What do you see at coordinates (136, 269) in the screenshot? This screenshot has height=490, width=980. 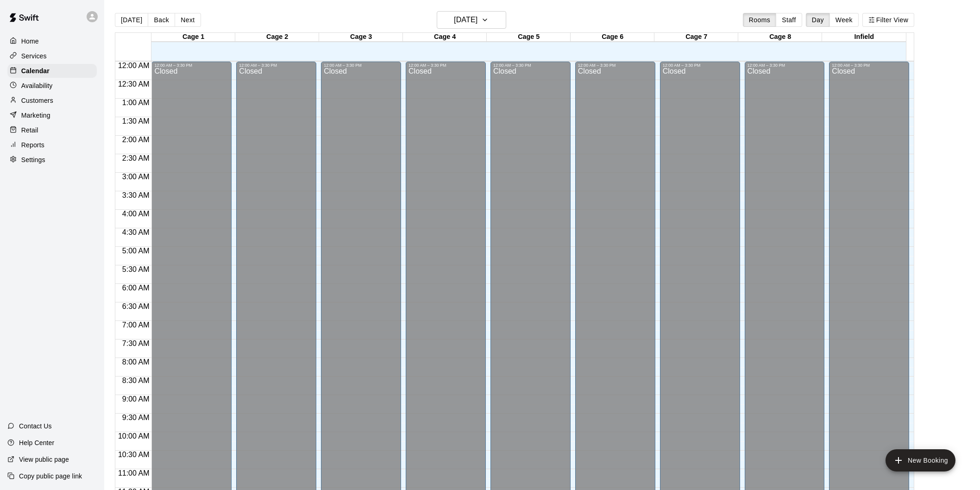 I see `span: 5:30 AM` at bounding box center [136, 269].